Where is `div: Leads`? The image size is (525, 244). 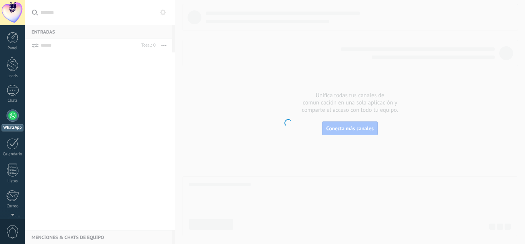
div: Leads is located at coordinates (13, 76).